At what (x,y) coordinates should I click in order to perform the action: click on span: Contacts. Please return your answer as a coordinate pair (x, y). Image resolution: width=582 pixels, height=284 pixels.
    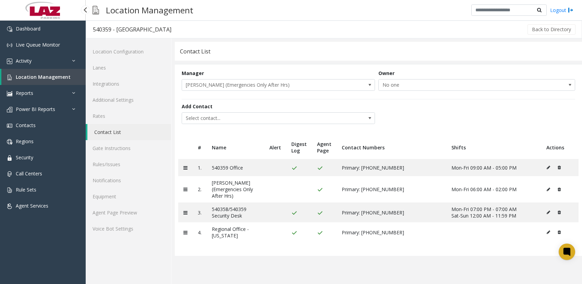
    Looking at the image, I should click on (26, 125).